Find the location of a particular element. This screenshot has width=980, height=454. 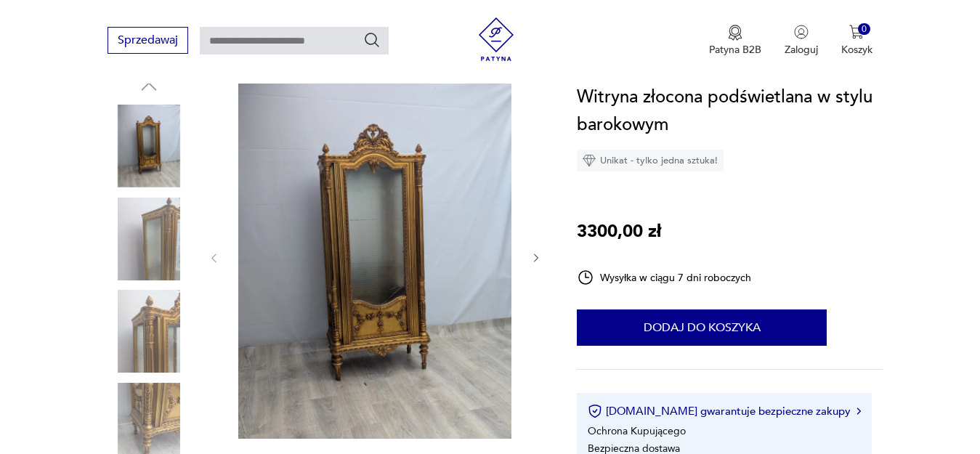

p: 3300,00 zł is located at coordinates (619, 231).